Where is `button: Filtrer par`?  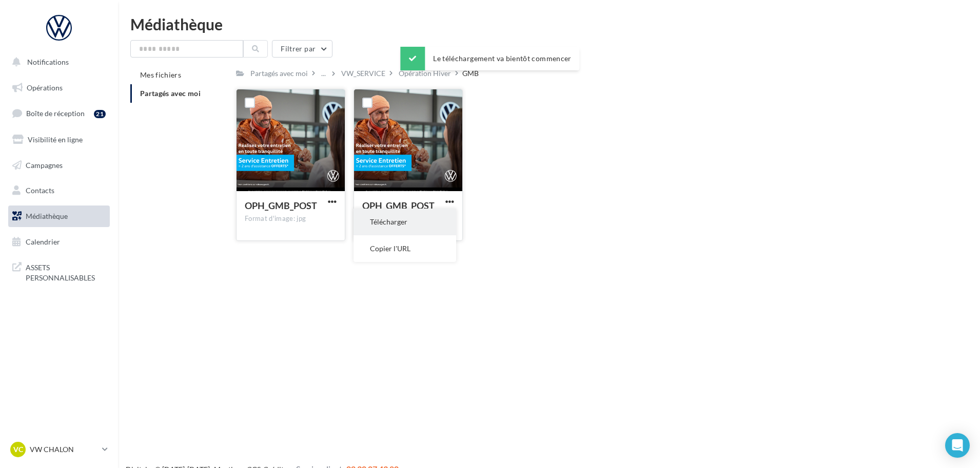 button: Filtrer par is located at coordinates (302, 49).